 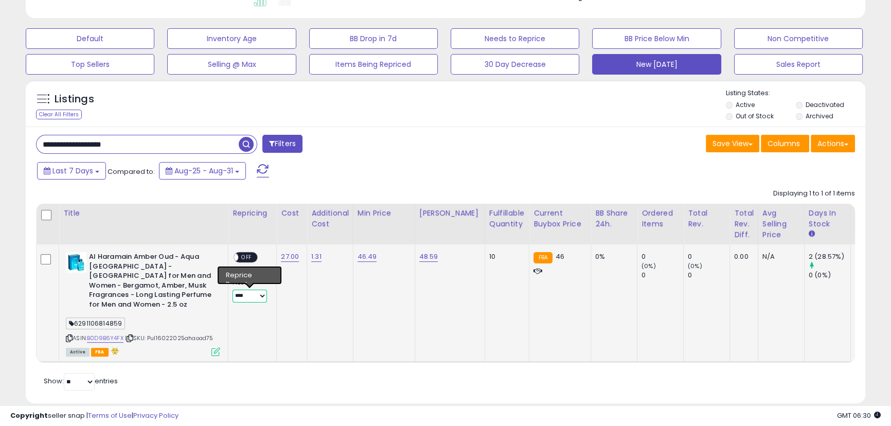 What do you see at coordinates (428, 257) in the screenshot?
I see `a: 48.59` at bounding box center [428, 257].